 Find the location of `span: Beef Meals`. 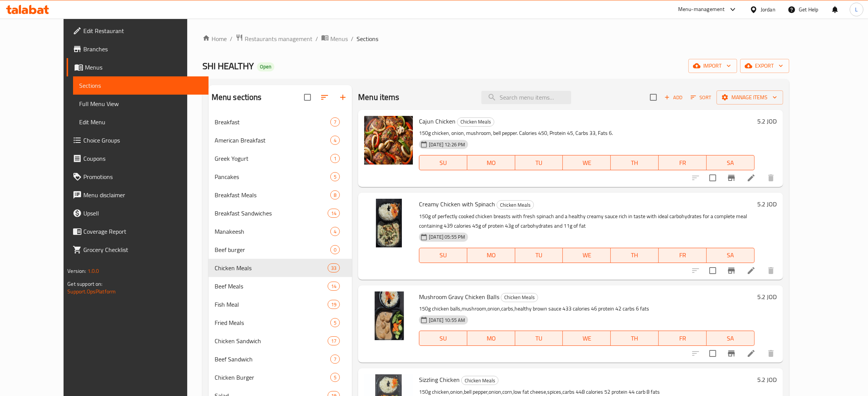

span: Beef Meals is located at coordinates (271, 286).